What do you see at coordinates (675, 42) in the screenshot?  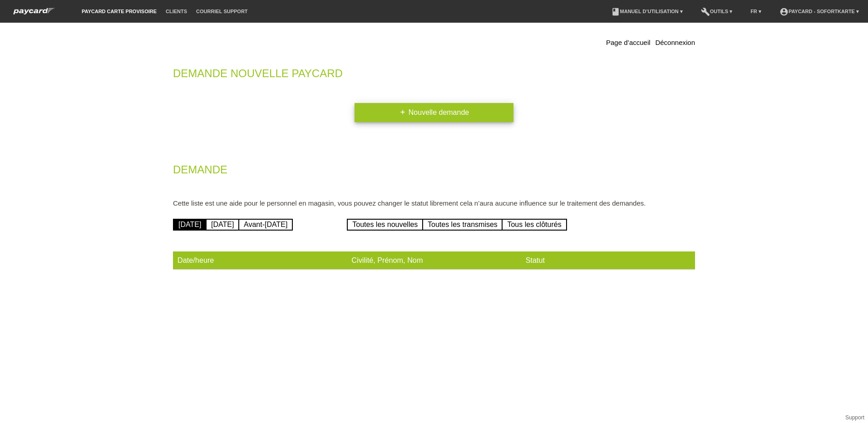 I see `a: Déconnexion` at bounding box center [675, 42].